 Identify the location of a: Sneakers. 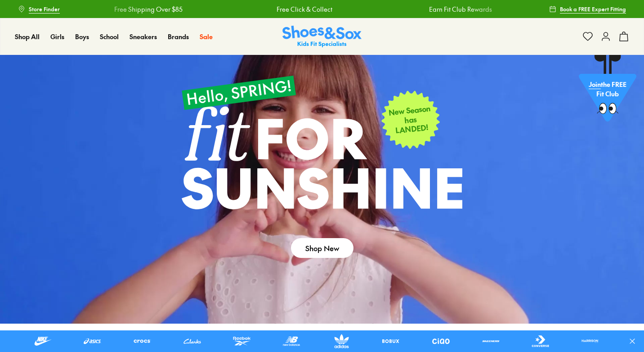
(143, 36).